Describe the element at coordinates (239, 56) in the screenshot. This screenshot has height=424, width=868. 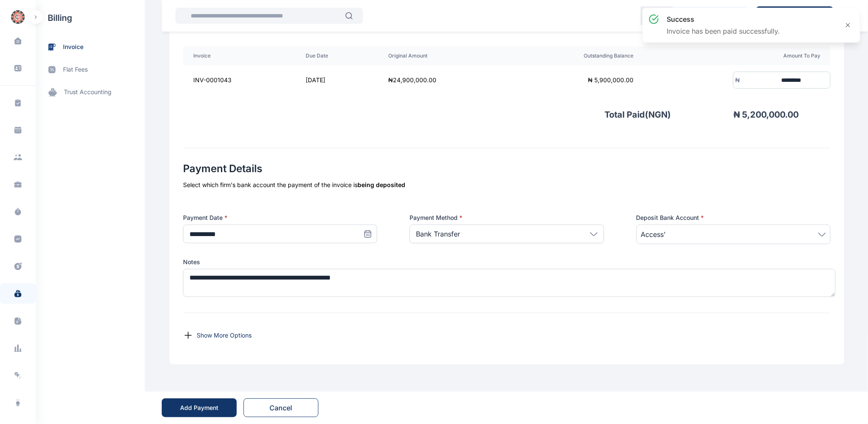
I see `th: Invoice` at that location.